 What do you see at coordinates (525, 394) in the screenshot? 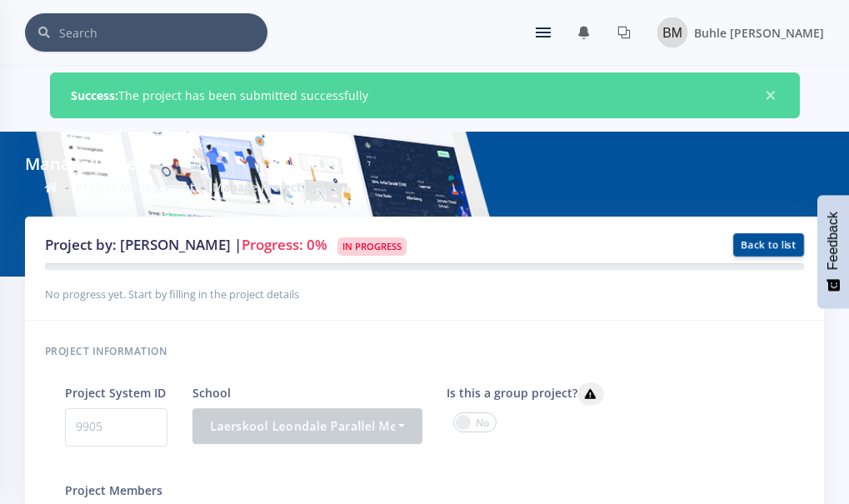
I see `label: Is this a group project?` at bounding box center [525, 394].